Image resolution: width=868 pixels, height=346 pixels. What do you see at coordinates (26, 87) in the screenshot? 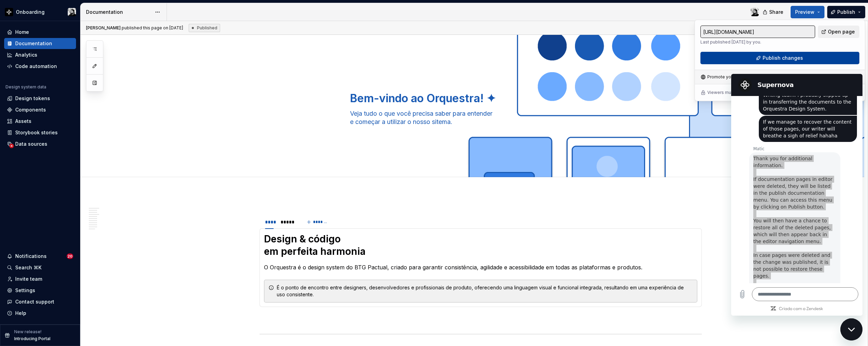
I see `div: Design system data` at bounding box center [26, 87].